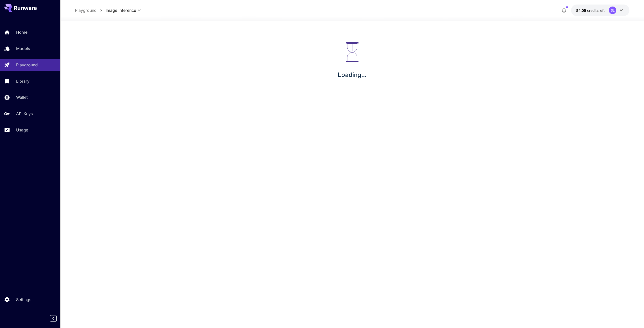 This screenshot has width=644, height=328. What do you see at coordinates (57, 319) in the screenshot?
I see `div: Collapse sidebar` at bounding box center [57, 319].